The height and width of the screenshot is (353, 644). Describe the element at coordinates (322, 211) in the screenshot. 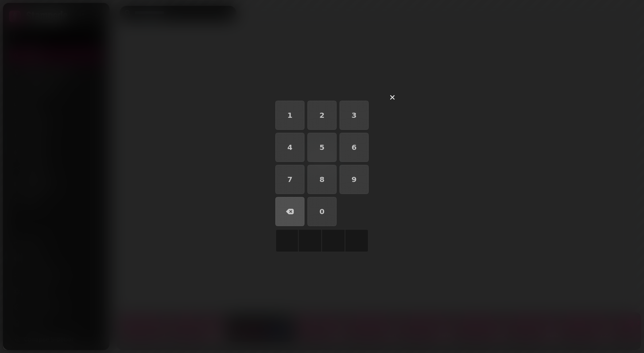

I see `button: 0` at that location.